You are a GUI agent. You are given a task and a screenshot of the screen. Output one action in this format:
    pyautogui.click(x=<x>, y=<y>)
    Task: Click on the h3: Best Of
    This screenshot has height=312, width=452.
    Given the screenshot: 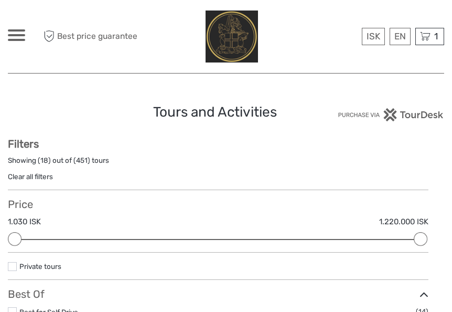 What is the action you would take?
    pyautogui.click(x=218, y=294)
    